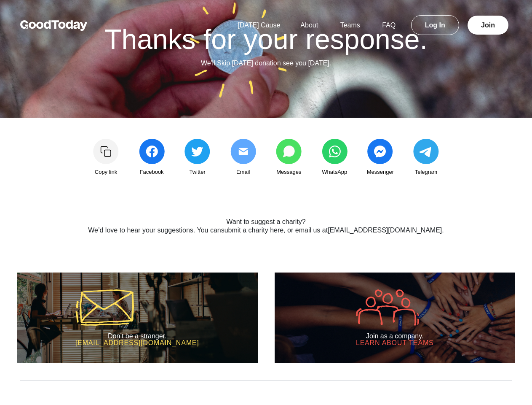 This screenshot has width=532, height=405. Describe the element at coordinates (435, 25) in the screenshot. I see `a: Log In` at that location.